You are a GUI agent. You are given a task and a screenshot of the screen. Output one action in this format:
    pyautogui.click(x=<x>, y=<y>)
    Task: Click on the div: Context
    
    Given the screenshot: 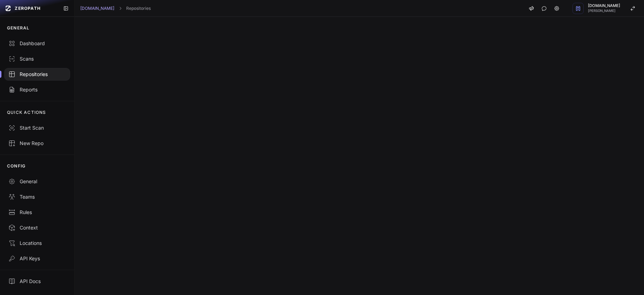 What is the action you would take?
    pyautogui.click(x=37, y=228)
    